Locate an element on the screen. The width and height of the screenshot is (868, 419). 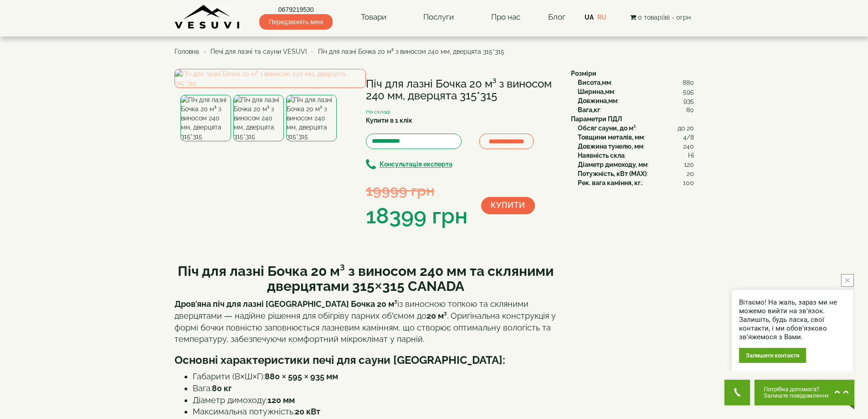
a: Печі для лазні та сауни VESUVI is located at coordinates (259, 51).